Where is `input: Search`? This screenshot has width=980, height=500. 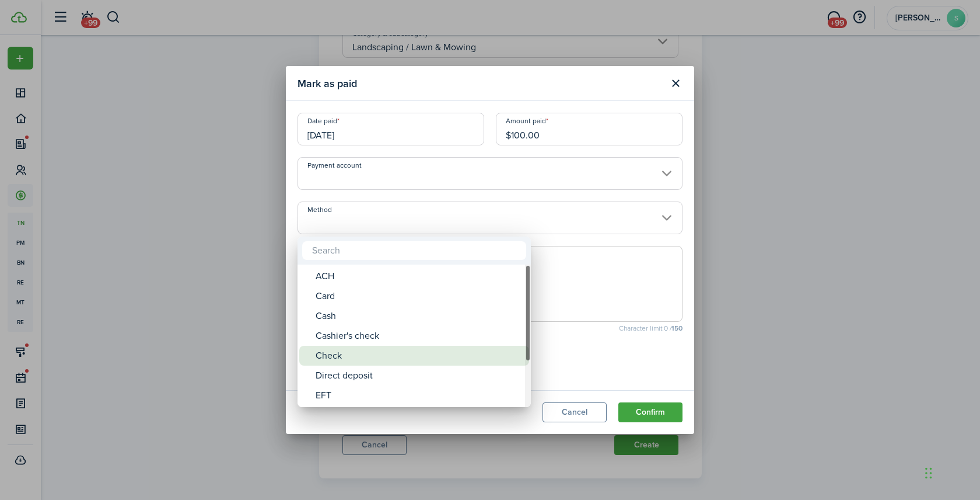 input: Search is located at coordinates (414, 251).